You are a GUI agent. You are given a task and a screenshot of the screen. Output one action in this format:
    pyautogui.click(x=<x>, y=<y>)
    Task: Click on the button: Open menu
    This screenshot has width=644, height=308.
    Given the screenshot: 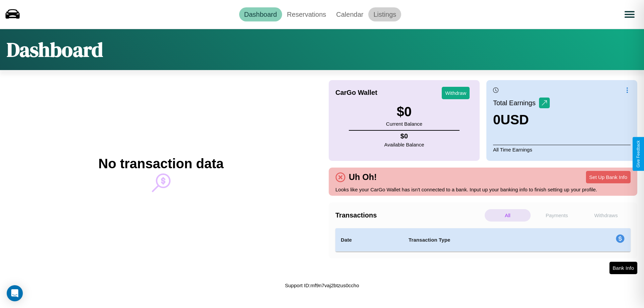 What is the action you would take?
    pyautogui.click(x=630, y=15)
    